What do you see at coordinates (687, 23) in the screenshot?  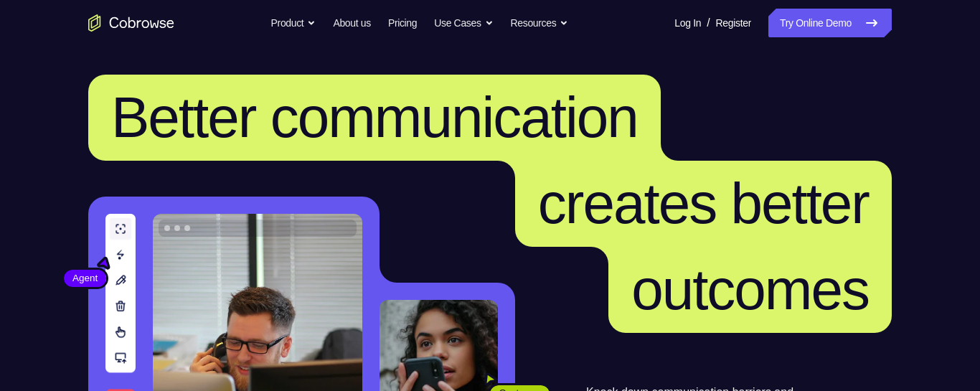 I see `a: Log In` at bounding box center [687, 23].